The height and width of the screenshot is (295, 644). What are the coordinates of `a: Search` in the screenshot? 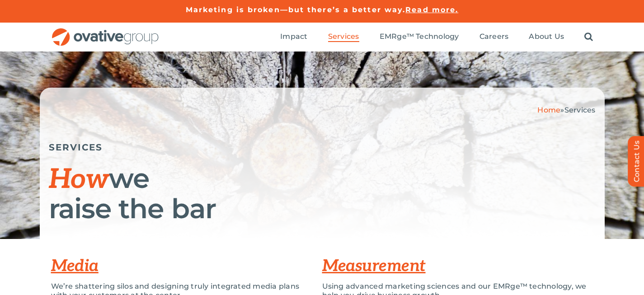 It's located at (588, 37).